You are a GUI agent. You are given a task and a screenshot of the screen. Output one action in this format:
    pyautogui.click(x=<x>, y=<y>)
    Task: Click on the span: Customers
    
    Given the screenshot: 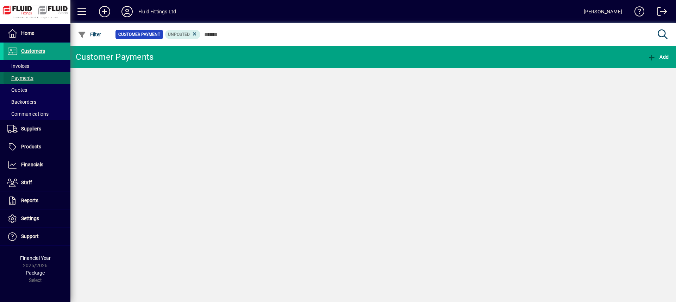 What is the action you would take?
    pyautogui.click(x=33, y=51)
    